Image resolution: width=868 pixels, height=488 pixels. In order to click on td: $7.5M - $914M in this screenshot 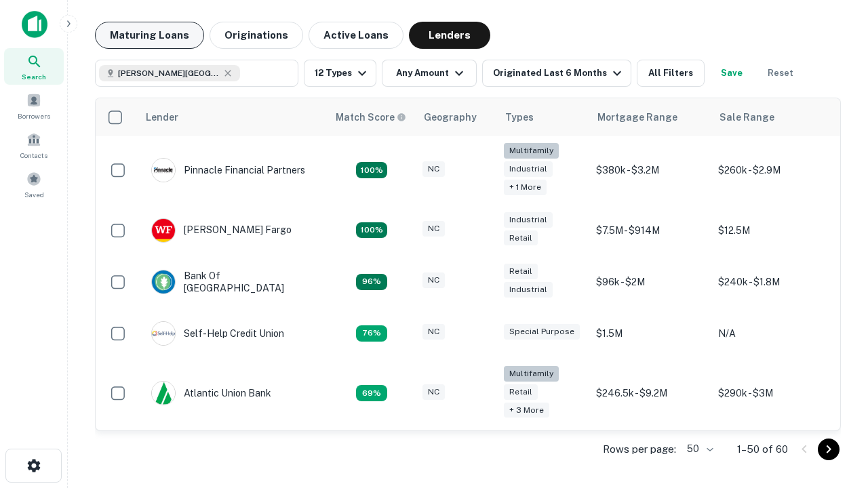, I will do `click(650, 231)`.